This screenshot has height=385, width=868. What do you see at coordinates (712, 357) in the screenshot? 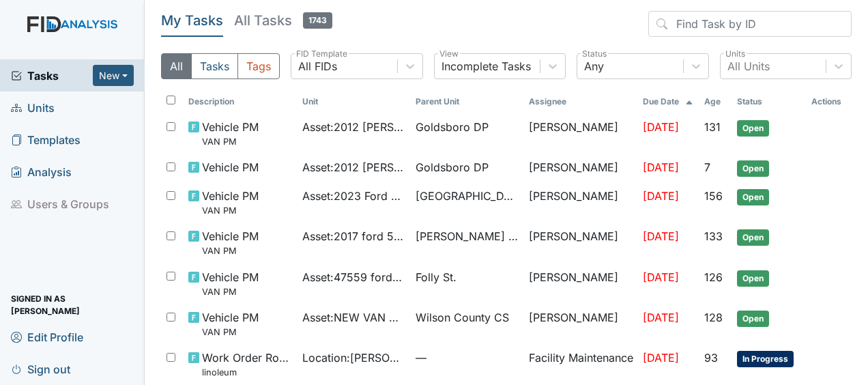
I see `span: 93` at bounding box center [712, 357].